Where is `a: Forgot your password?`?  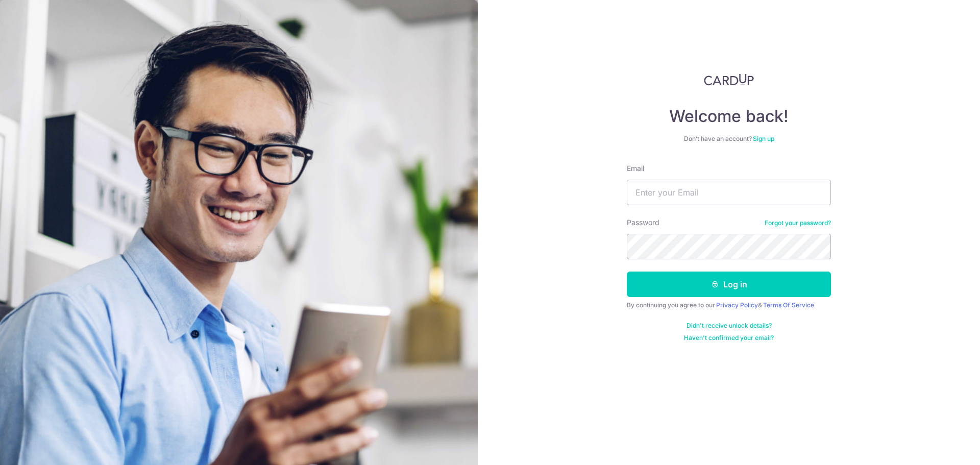
a: Forgot your password? is located at coordinates (798, 223).